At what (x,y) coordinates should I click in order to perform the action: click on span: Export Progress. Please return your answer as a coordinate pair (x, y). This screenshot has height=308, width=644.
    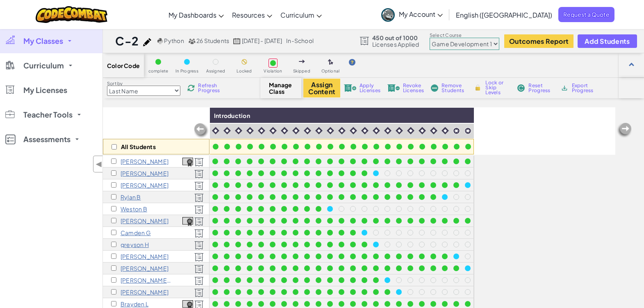
    Looking at the image, I should click on (583, 88).